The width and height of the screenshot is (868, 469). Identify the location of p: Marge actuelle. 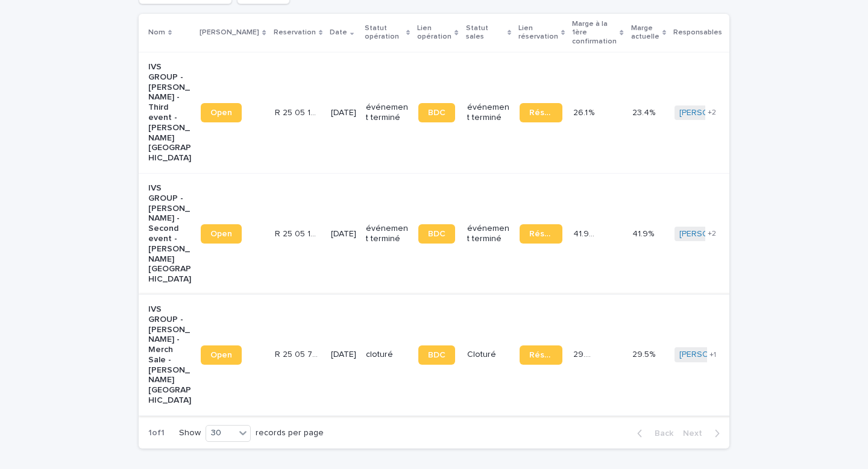
(645, 32).